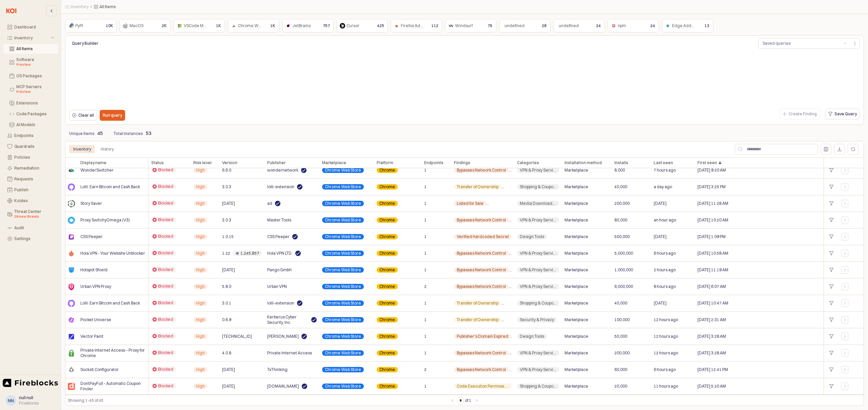 Image resolution: width=868 pixels, height=410 pixels. I want to click on div: Remediation, so click(34, 168).